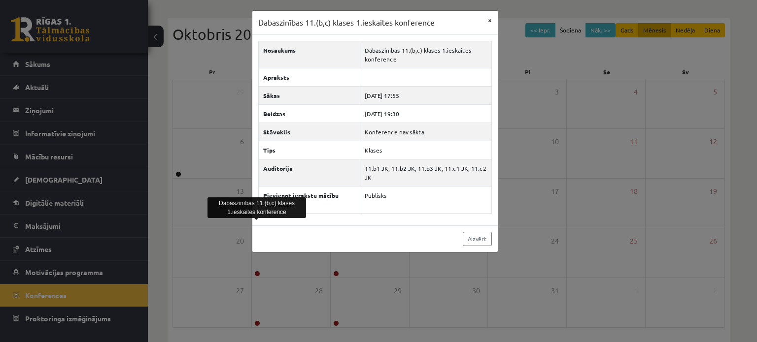 The width and height of the screenshot is (757, 342). What do you see at coordinates (425, 54) in the screenshot?
I see `td: Dabaszinības 11.(b,c) klases 1.ieskaites konference` at bounding box center [425, 54].